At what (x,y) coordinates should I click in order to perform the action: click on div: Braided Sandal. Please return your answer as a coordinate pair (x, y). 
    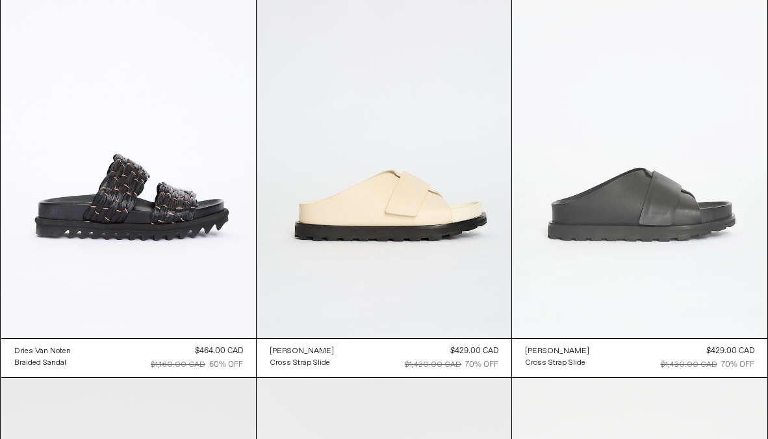
    Looking at the image, I should click on (40, 363).